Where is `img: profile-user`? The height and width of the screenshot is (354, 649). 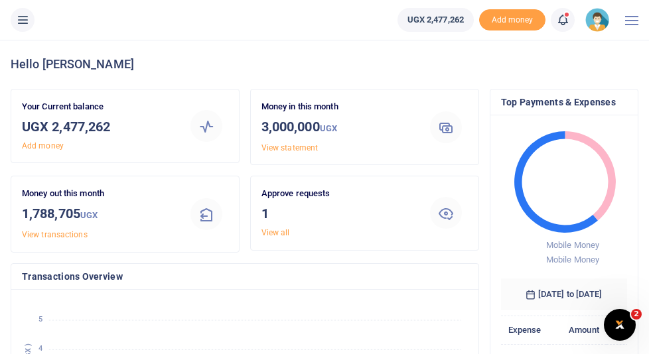 img: profile-user is located at coordinates (597, 20).